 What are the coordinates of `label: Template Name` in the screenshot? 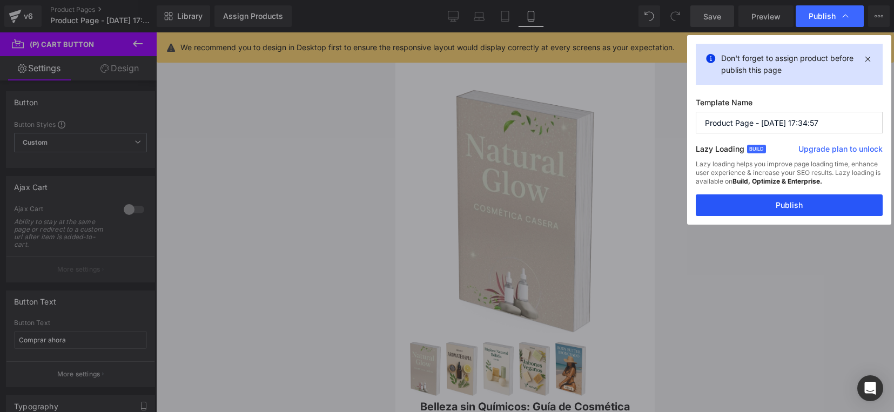 It's located at (789, 105).